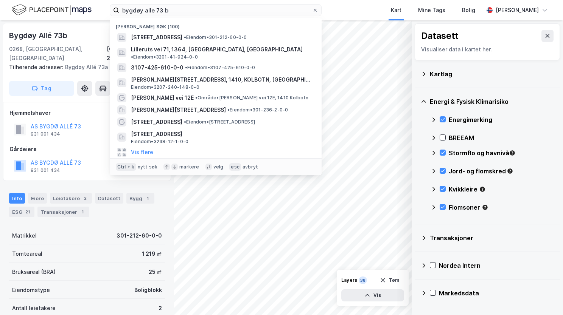  Describe the element at coordinates (148, 290) in the screenshot. I see `div: Boligblokk` at that location.